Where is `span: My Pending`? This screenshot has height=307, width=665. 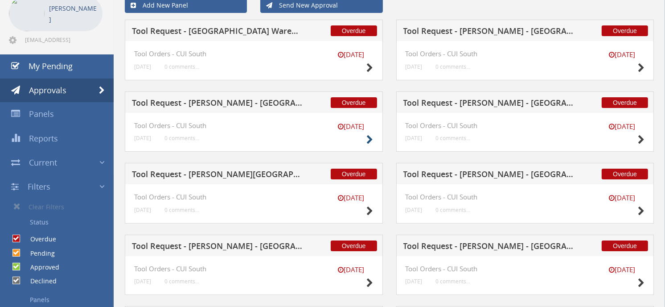 span: My Pending is located at coordinates (50, 66).